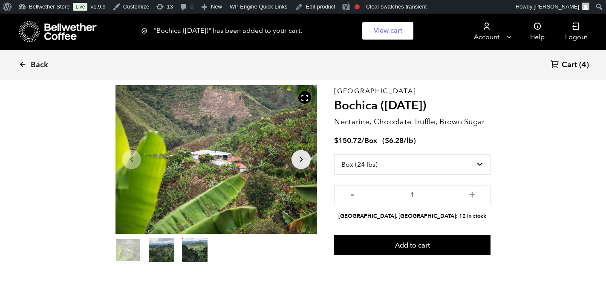 The image size is (606, 288). What do you see at coordinates (408, 141) in the screenshot?
I see `span: /lb` at bounding box center [408, 141].